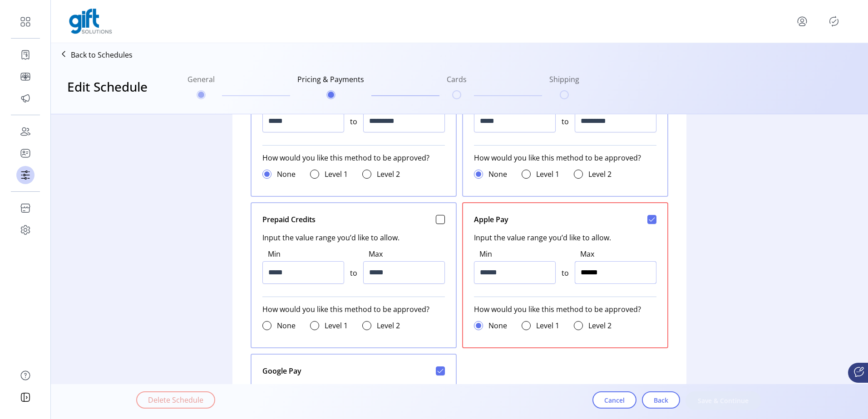  What do you see at coordinates (289, 220) in the screenshot?
I see `span: Prepaid Credits` at bounding box center [289, 220].